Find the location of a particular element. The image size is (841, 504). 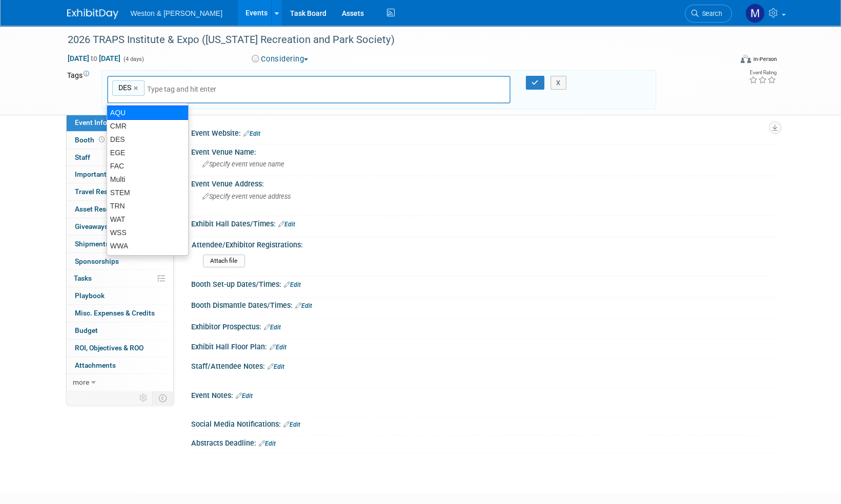

span: Booth is located at coordinates (90, 140).